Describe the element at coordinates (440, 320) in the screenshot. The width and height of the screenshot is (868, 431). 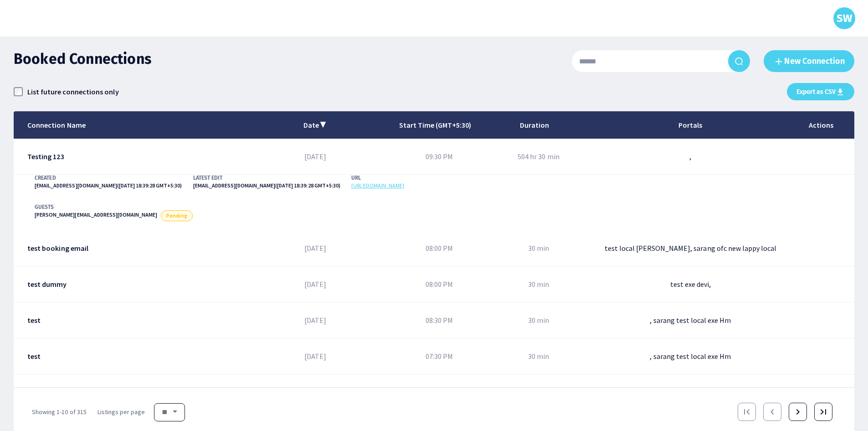
I see `div: 08:30 PM` at that location.